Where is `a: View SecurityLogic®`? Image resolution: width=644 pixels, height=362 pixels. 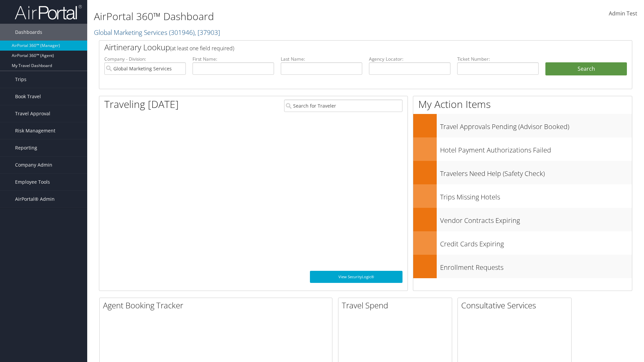 a: View SecurityLogic® is located at coordinates (356, 277).